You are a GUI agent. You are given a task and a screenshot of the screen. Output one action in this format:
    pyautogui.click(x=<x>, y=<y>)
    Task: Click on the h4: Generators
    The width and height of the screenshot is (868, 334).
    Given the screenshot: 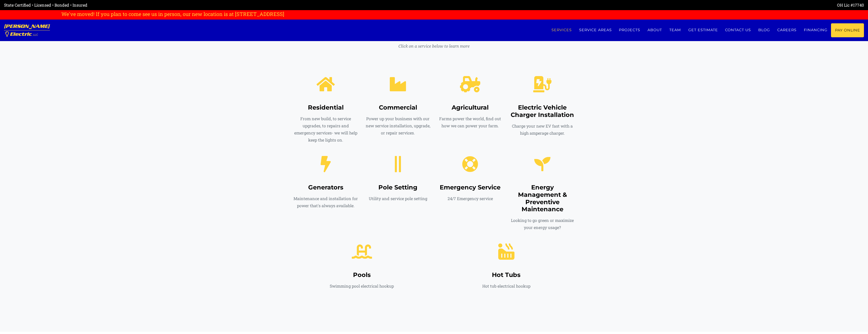 What is the action you would take?
    pyautogui.click(x=326, y=188)
    